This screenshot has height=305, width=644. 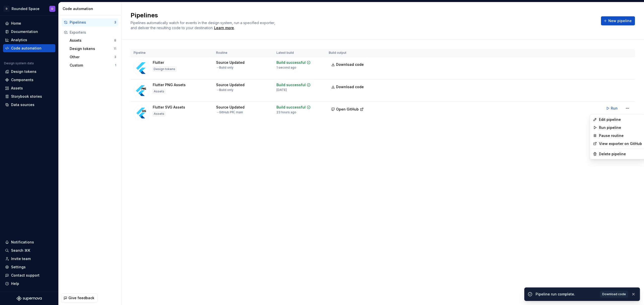 What do you see at coordinates (621, 136) in the screenshot?
I see `div: Pause routine` at bounding box center [621, 136].